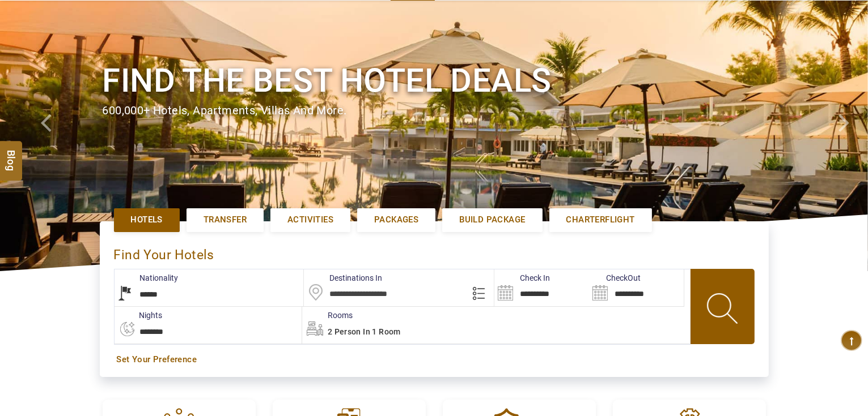 The width and height of the screenshot is (868, 416). What do you see at coordinates (600, 220) in the screenshot?
I see `a: Charterflight` at bounding box center [600, 220].